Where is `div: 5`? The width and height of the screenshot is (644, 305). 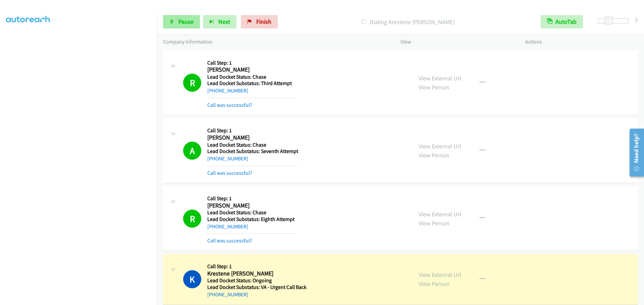
div: 5 is located at coordinates (637, 20).